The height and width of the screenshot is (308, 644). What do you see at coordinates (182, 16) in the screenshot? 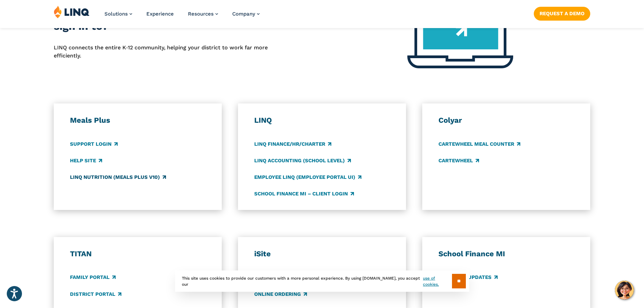
I see `nav: Primary Navigation` at bounding box center [182, 16].